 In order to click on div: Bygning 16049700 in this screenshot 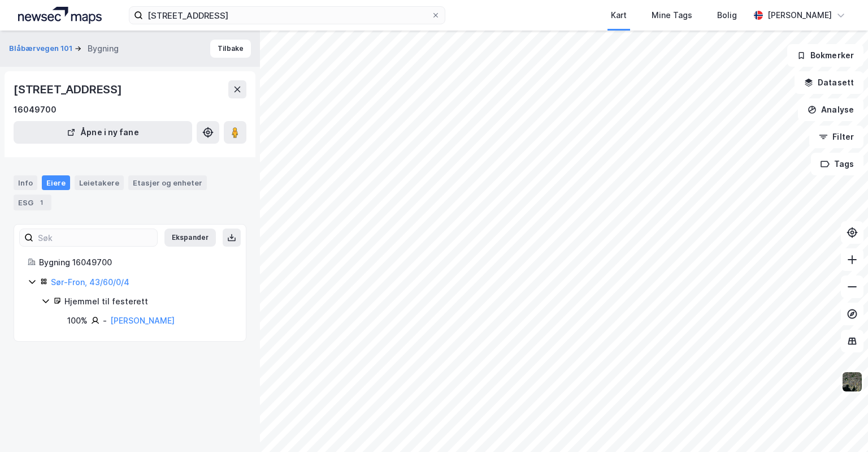, I will do `click(136, 263)`.